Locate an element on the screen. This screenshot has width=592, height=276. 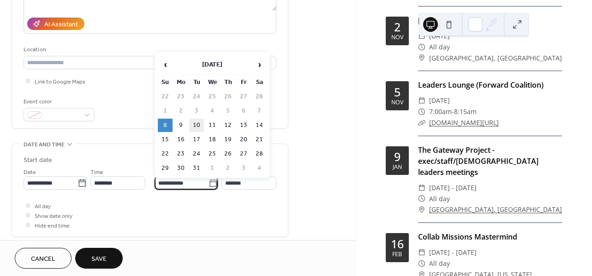
td: 5 is located at coordinates (228, 111).